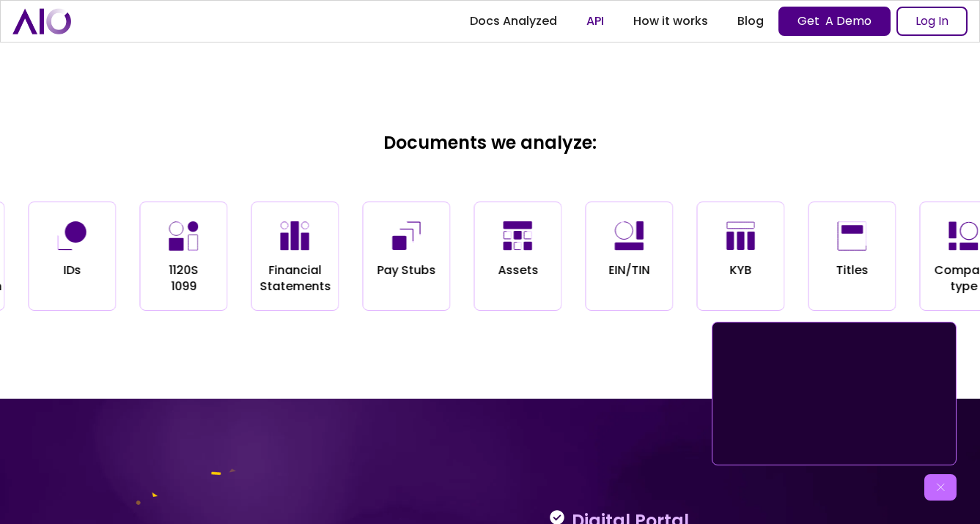 The height and width of the screenshot is (524, 980). What do you see at coordinates (518, 270) in the screenshot?
I see `p: Assets` at bounding box center [518, 270].